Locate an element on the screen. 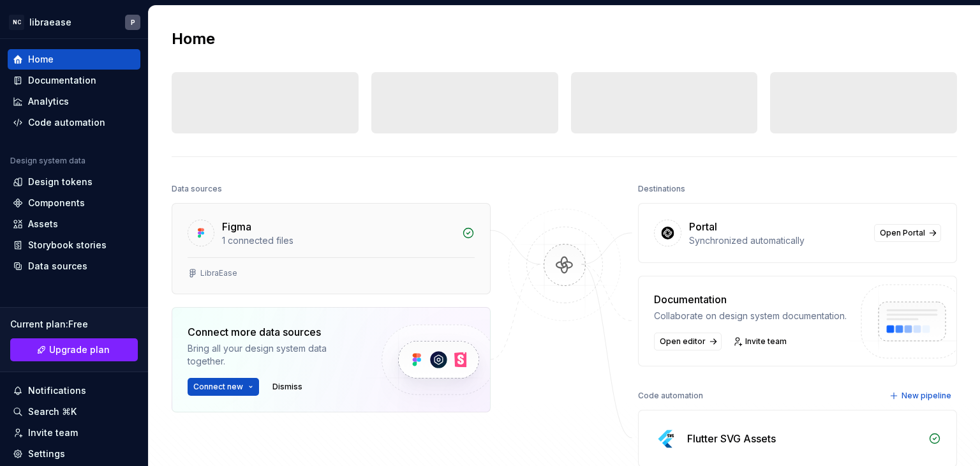 This screenshot has height=466, width=980. a: Documentation is located at coordinates (74, 80).